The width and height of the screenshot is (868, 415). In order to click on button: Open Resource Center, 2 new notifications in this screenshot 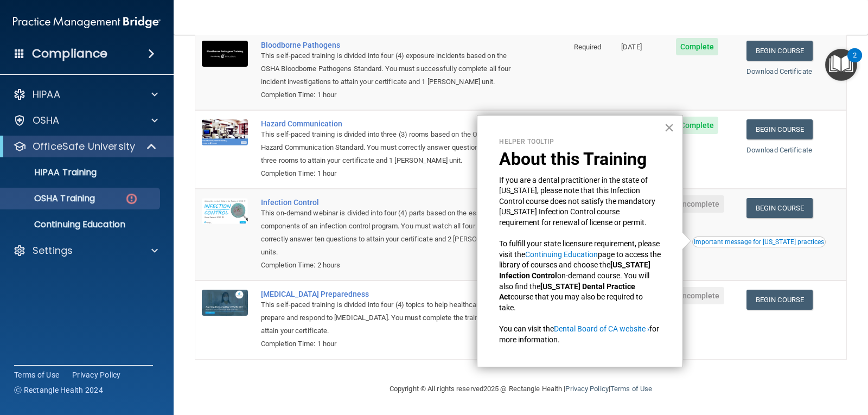, I will do `click(841, 65)`.